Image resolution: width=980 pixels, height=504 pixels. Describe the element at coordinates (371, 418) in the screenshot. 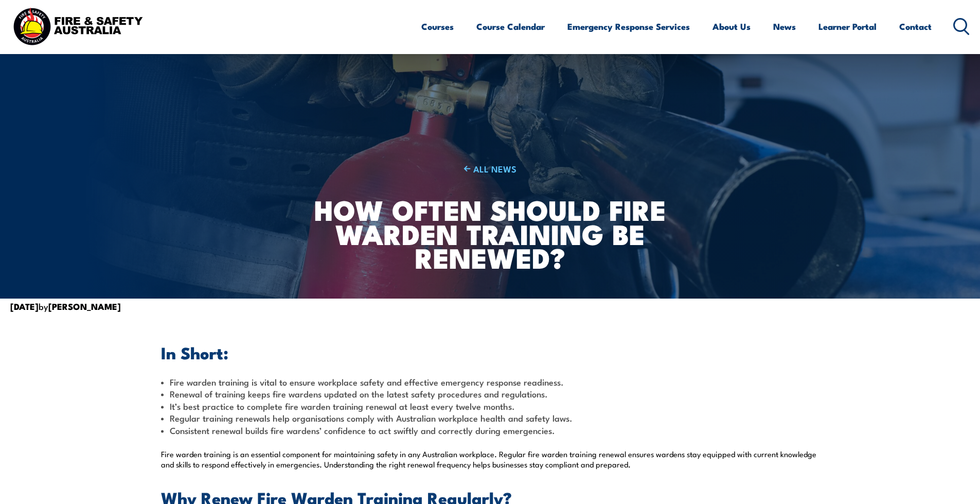

I see `span: Regular training renewals help organisations comply with Australian workplace health and safety l...` at that location.